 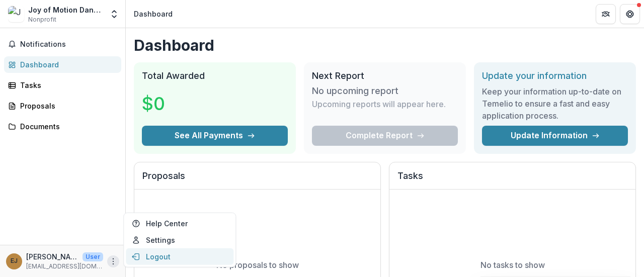 What do you see at coordinates (63, 64) in the screenshot?
I see `a: Dashboard` at bounding box center [63, 64].